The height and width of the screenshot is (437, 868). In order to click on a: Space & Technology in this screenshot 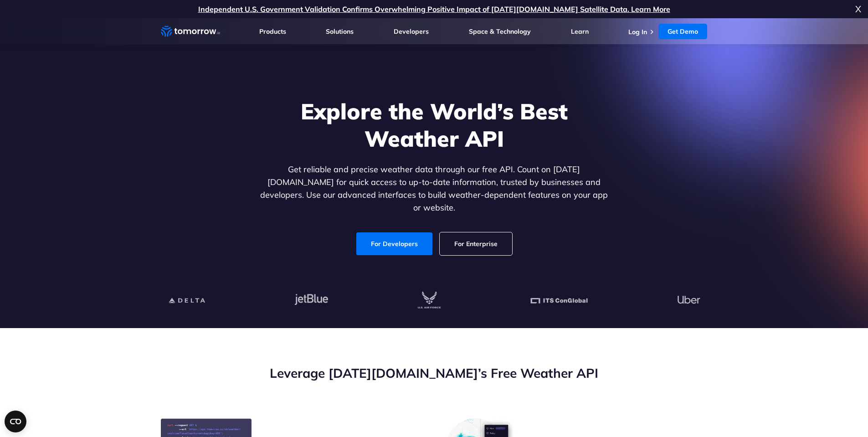, I will do `click(500, 32)`.